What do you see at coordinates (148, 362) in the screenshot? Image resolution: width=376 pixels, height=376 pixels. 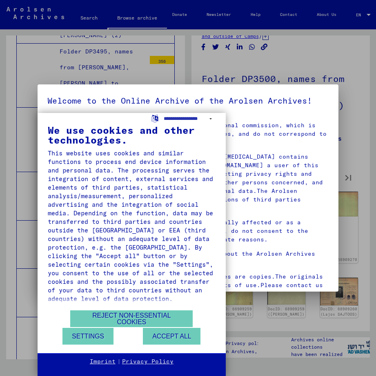 I see `a: Privacy Policy` at bounding box center [148, 362].